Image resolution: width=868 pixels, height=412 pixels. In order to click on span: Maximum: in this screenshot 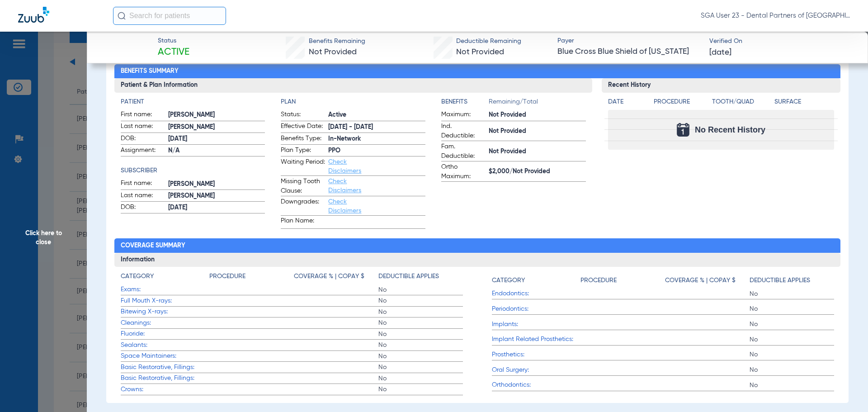, I will do `click(463, 116)`.